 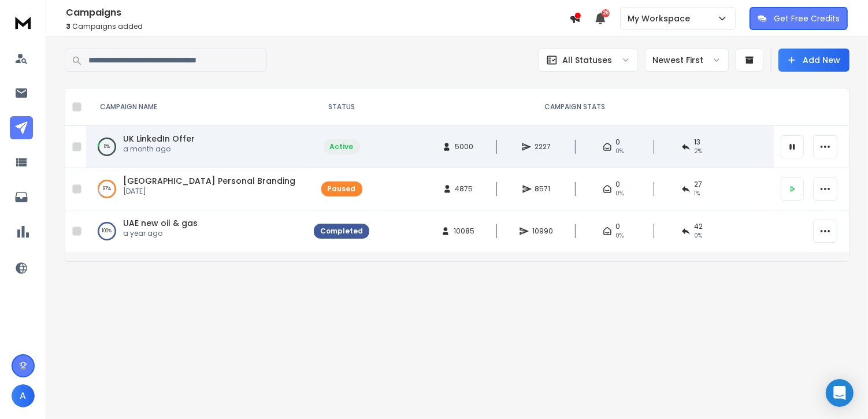 What do you see at coordinates (839, 393) in the screenshot?
I see `div: Open Intercom Messenger` at bounding box center [839, 393].